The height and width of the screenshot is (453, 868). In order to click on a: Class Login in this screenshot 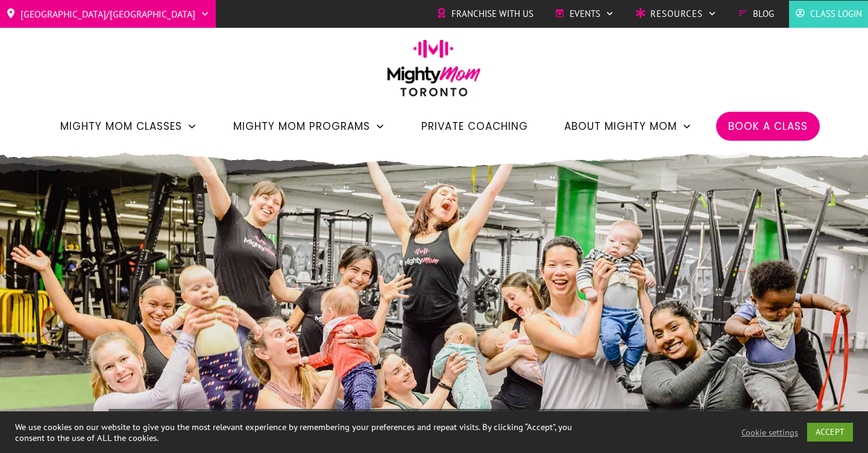, I will do `click(828, 14)`.